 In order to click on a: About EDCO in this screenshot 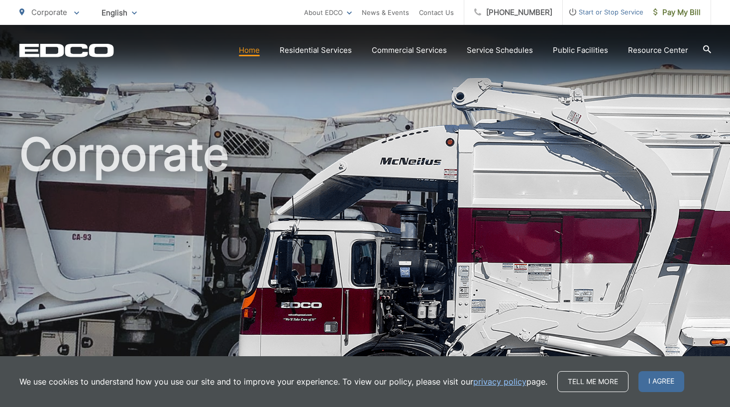, I will do `click(328, 12)`.